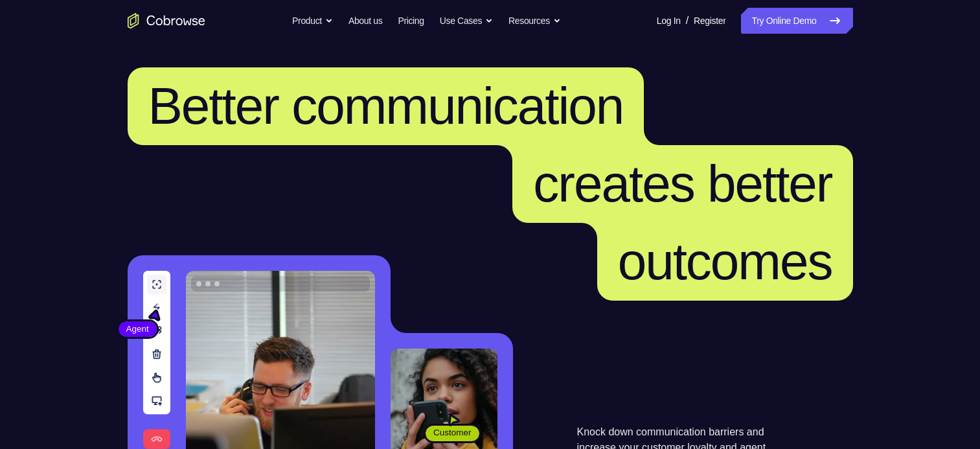 This screenshot has width=980, height=449. I want to click on a: About us, so click(366, 20).